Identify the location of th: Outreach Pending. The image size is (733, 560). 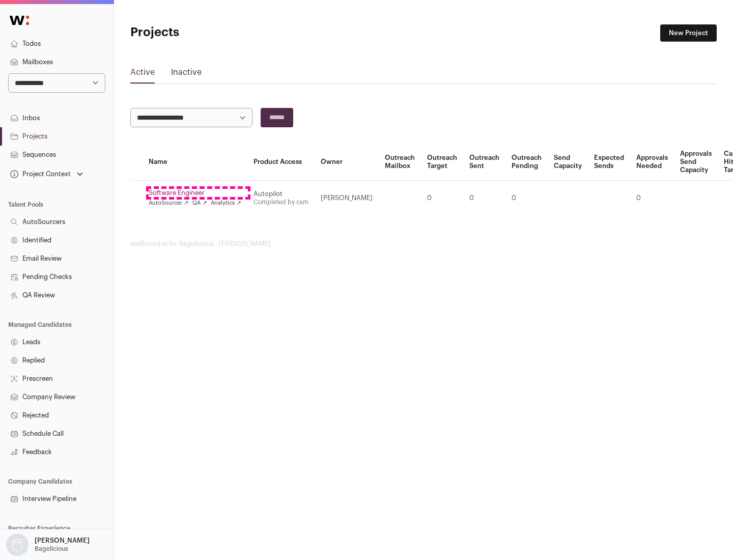
(526, 162).